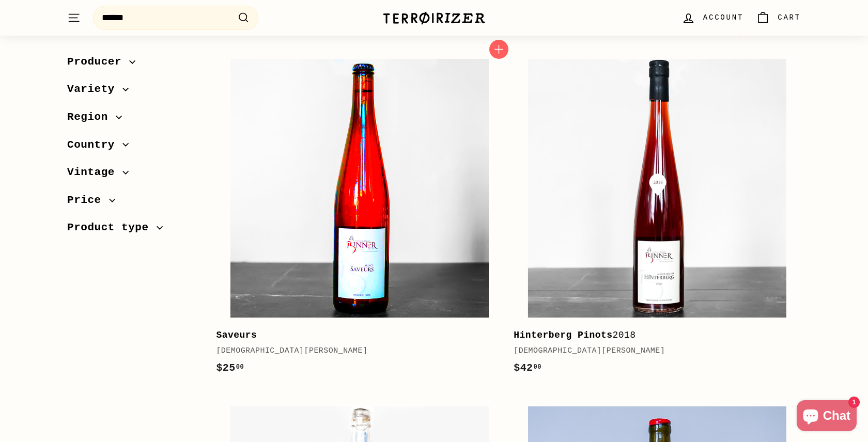  Describe the element at coordinates (723, 18) in the screenshot. I see `span: Account` at that location.